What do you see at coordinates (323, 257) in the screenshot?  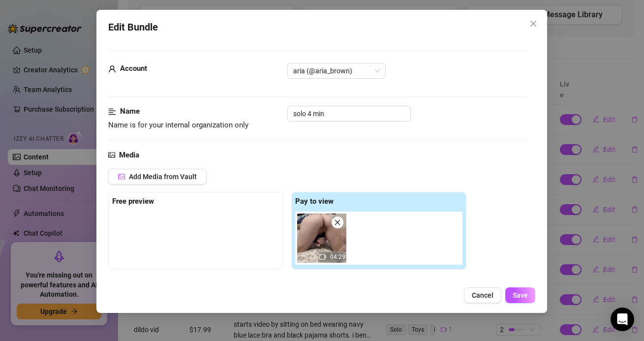 I see `span: video-camera` at bounding box center [323, 257].